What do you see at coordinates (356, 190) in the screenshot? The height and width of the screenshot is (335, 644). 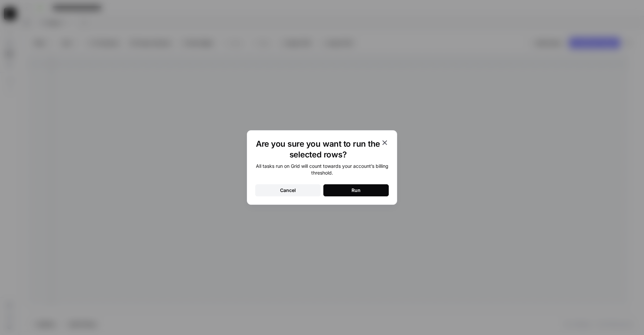 I see `div: Run` at bounding box center [356, 190].